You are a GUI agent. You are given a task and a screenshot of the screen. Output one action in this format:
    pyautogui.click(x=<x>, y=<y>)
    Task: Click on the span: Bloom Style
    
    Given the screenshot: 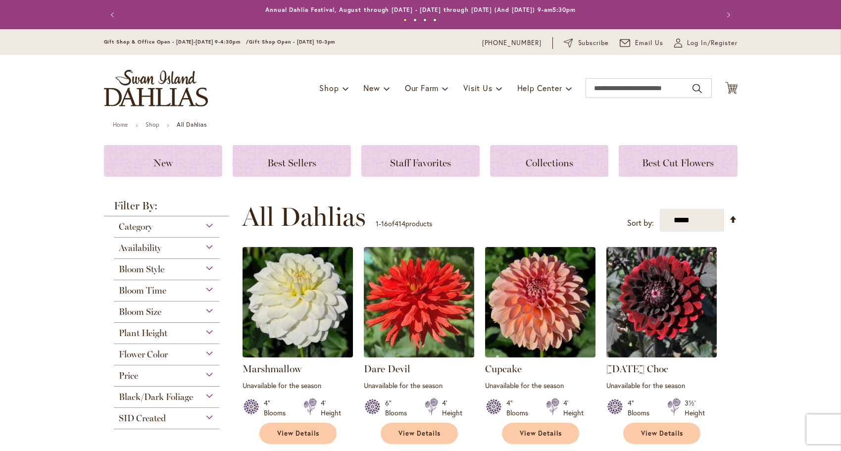 What is the action you would take?
    pyautogui.click(x=142, y=269)
    